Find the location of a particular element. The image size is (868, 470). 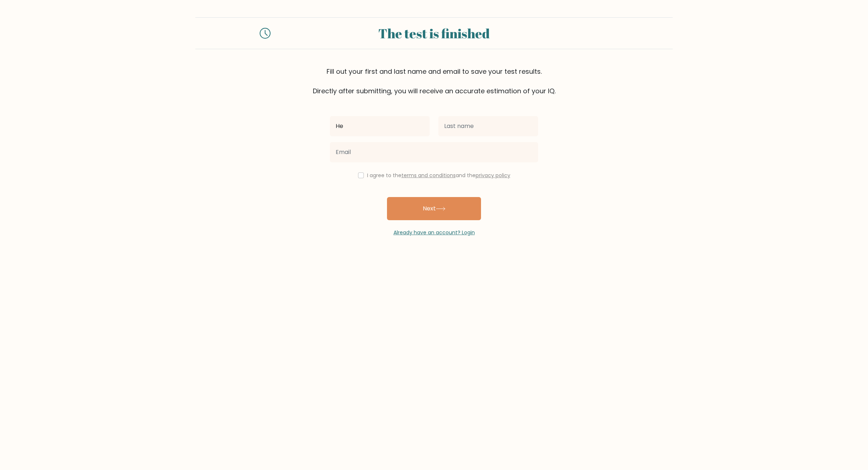

input: First name is located at coordinates (380, 126).